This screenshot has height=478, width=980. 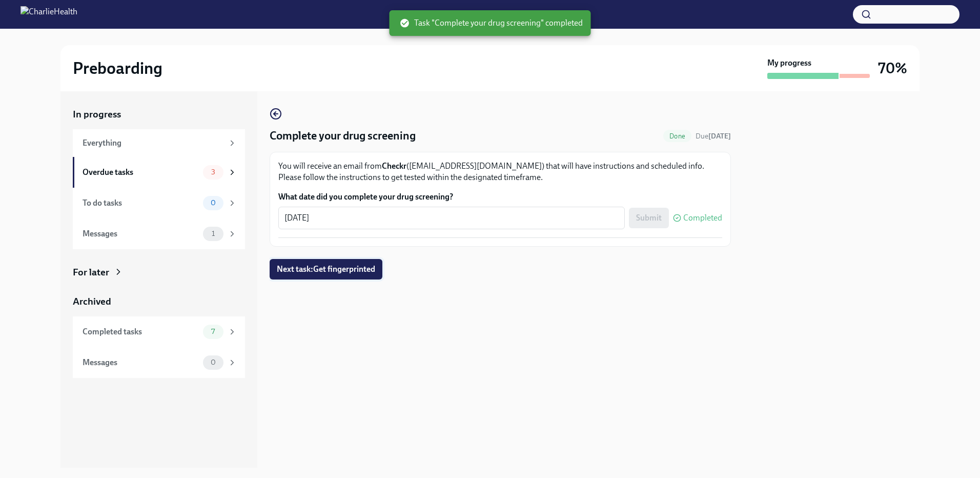 I want to click on span: 3, so click(x=213, y=172).